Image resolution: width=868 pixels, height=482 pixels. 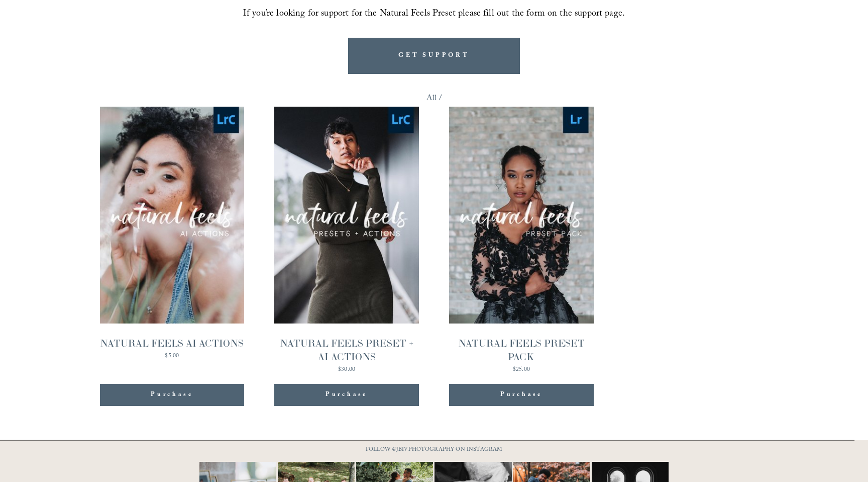 What do you see at coordinates (172, 356) in the screenshot?
I see `div: $5.00` at bounding box center [172, 356].